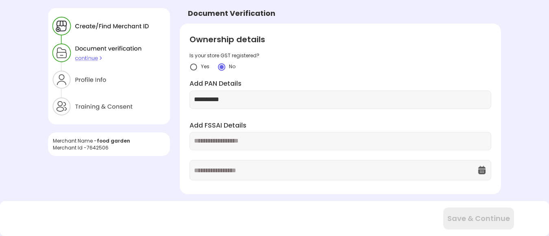  What do you see at coordinates (482, 170) in the screenshot?
I see `img: OcXK764TI_dg1n3pJKAFuNcYfYqBKGvmbXteblFrPew4KBASBbPUoKPFDRZzLe5z5khKOkBCrBseVNl8W_Mqhk0wgJF92Dyy9...` at bounding box center [482, 170].